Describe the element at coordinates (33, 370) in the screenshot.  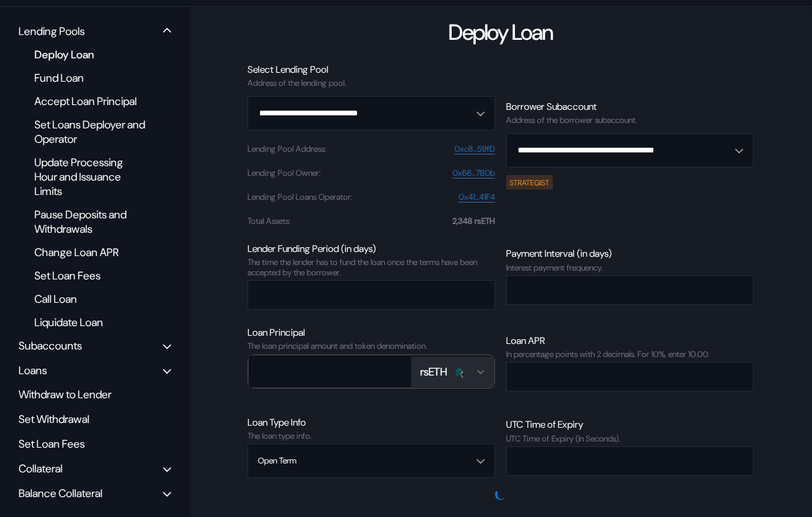
I see `div: Loans` at that location.